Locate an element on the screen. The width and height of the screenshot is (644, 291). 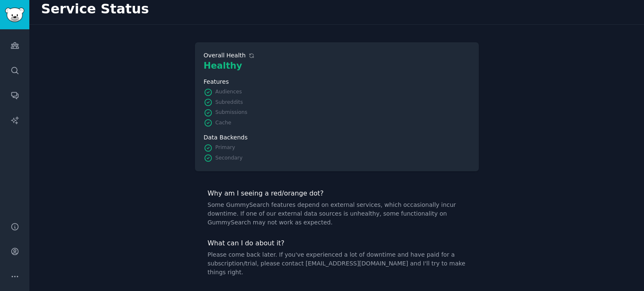
dd: Please come back later. If you've experienced a lot of downtime and have paid for a subscription/... is located at coordinates (337, 264).